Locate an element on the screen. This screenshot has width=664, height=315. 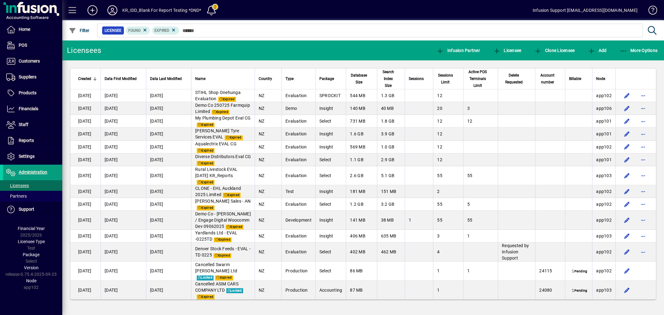
div: Delete Requested is located at coordinates (517, 79).